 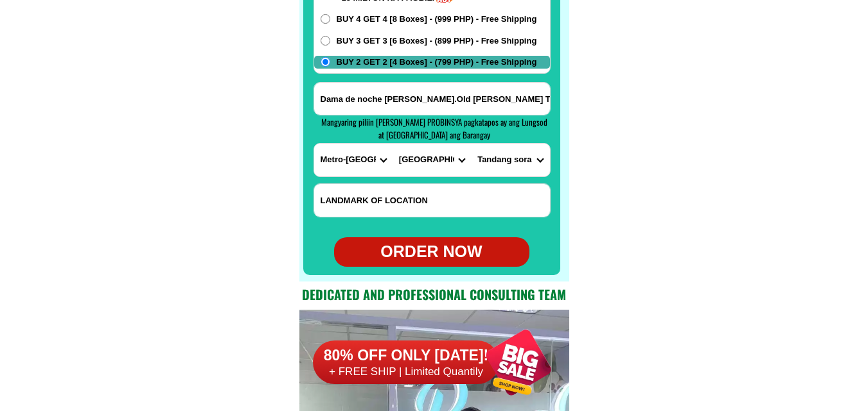 I want to click on span: BUY 3 GET 3 [6 Boxes] - (899 PHP) - Free Shipping, so click(x=437, y=41).